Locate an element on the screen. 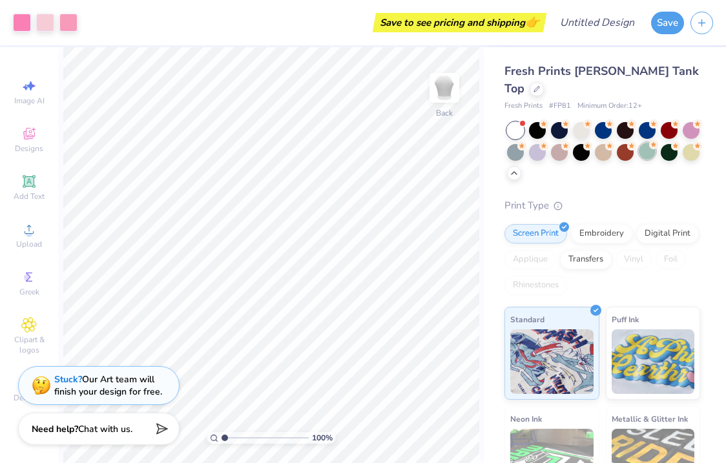 Image resolution: width=726 pixels, height=463 pixels. span: Chat with us. is located at coordinates (105, 429).